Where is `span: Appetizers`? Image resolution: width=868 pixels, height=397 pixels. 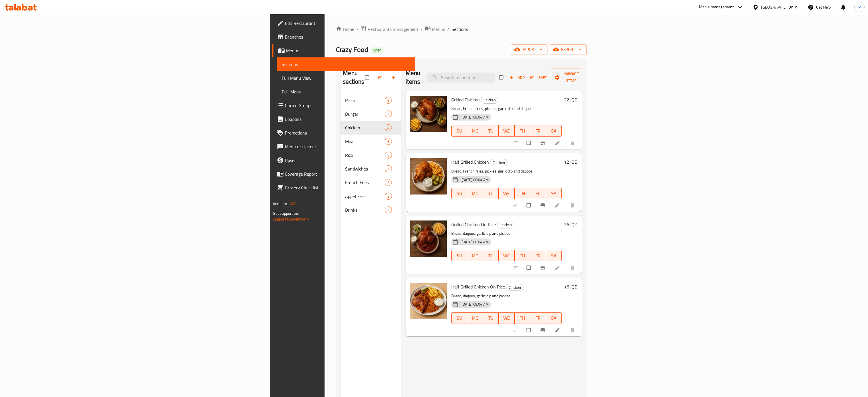 span: Appetizers is located at coordinates (364, 196).